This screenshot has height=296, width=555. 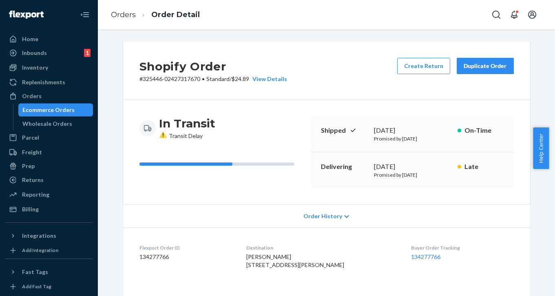 I want to click on a: Home, so click(x=49, y=39).